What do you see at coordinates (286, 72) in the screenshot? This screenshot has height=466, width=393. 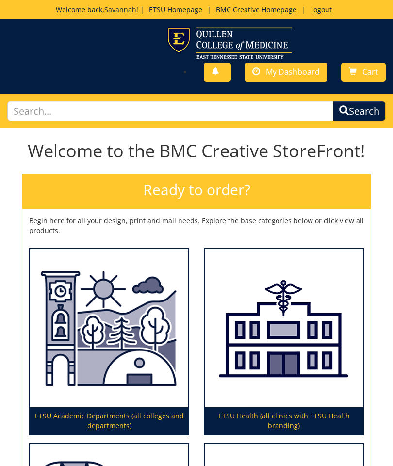 I see `a: My Dashboard` at bounding box center [286, 72].